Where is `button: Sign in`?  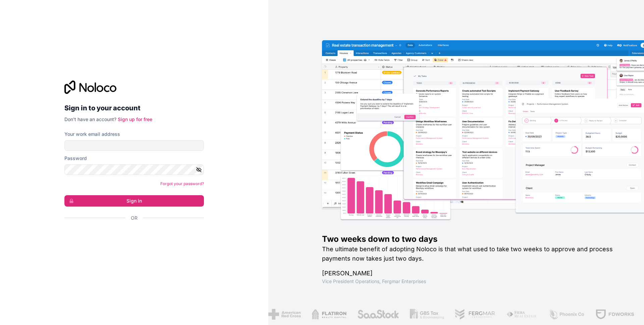
button: Sign in is located at coordinates (134, 201).